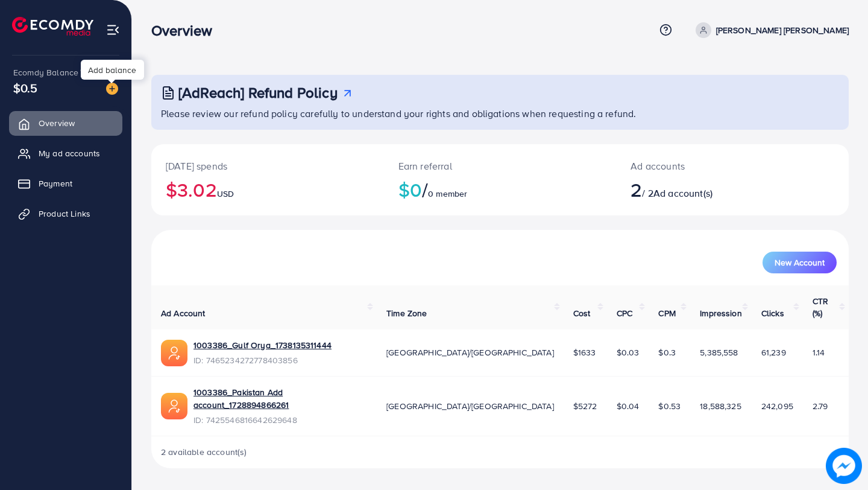 This screenshot has height=490, width=868. Describe the element at coordinates (448, 193) in the screenshot. I see `span: 0 member` at that location.